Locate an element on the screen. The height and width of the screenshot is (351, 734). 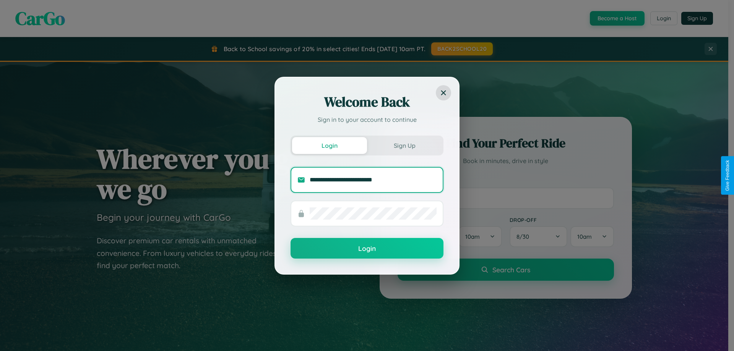
button: Sign Up is located at coordinates (405, 146).